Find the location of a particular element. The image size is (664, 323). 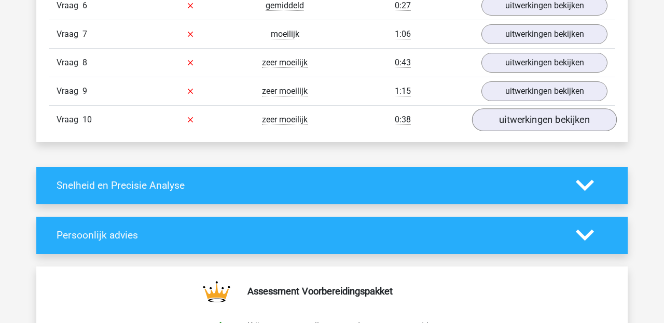

h4: Persoonlijk advies is located at coordinates (308, 235).